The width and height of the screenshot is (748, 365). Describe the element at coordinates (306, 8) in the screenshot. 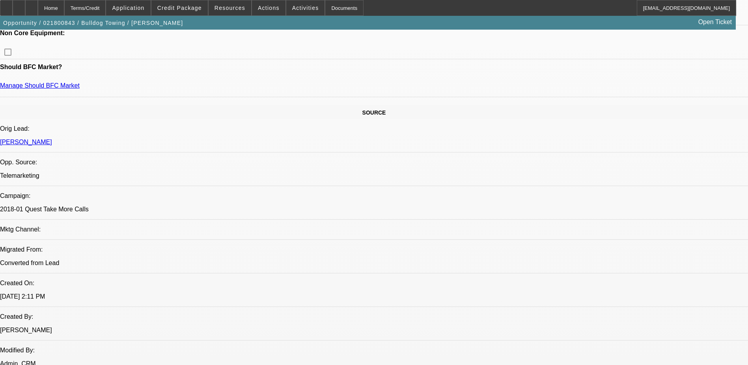

I see `button: Activities` at that location.